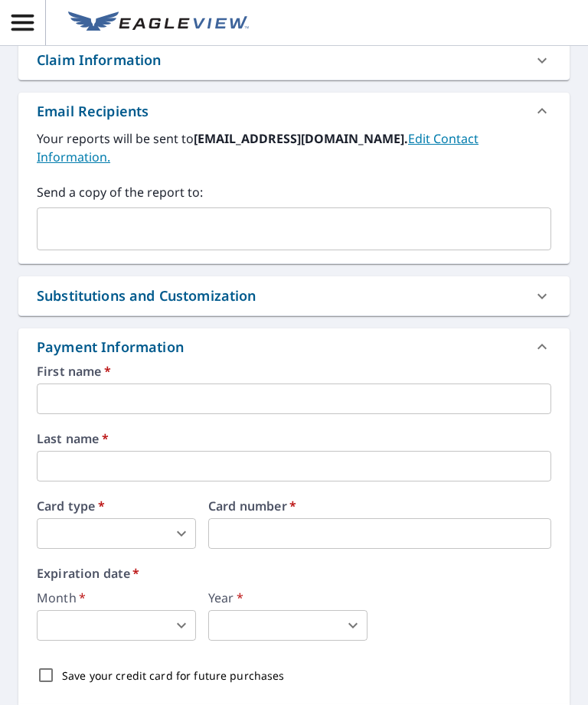  Describe the element at coordinates (379, 506) in the screenshot. I see `label: Card number` at that location.